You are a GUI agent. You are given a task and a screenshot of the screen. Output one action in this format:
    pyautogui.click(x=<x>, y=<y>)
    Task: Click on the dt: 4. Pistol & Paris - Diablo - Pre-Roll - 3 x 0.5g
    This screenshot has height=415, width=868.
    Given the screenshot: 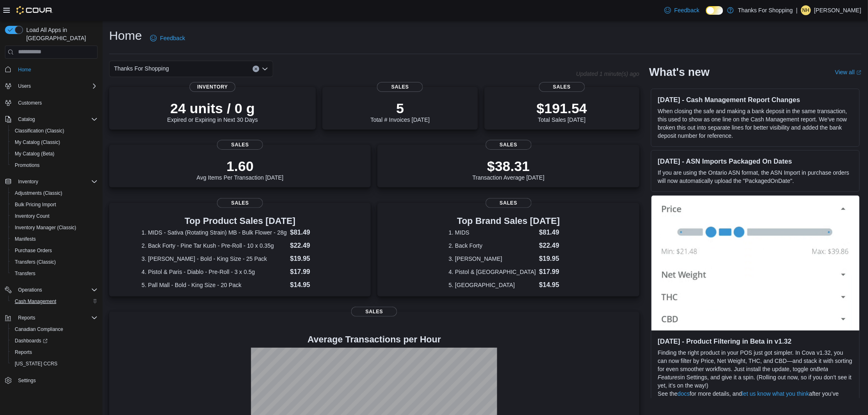 What is the action you would take?
    pyautogui.click(x=214, y=271)
    